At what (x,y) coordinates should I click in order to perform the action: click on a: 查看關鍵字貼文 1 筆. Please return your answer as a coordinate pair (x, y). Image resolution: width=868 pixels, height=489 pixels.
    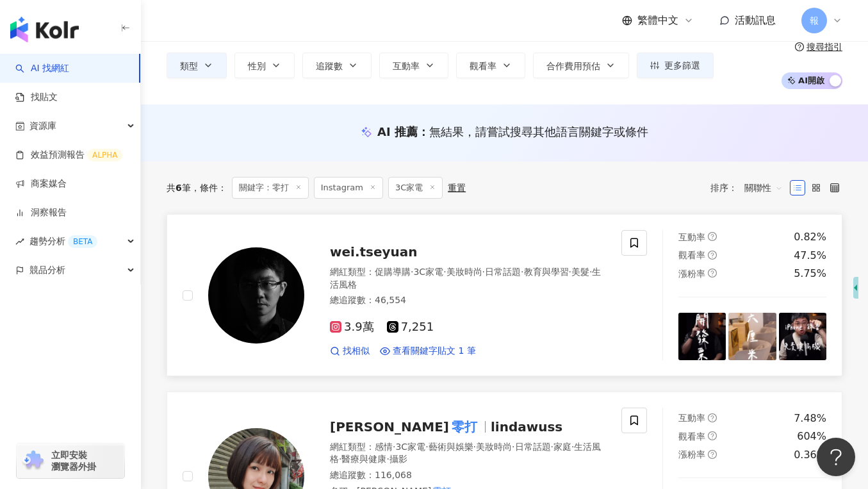
    Looking at the image, I should click on (428, 351).